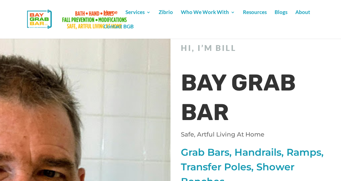 This screenshot has width=341, height=181. I want to click on a: Zibrio, so click(166, 17).